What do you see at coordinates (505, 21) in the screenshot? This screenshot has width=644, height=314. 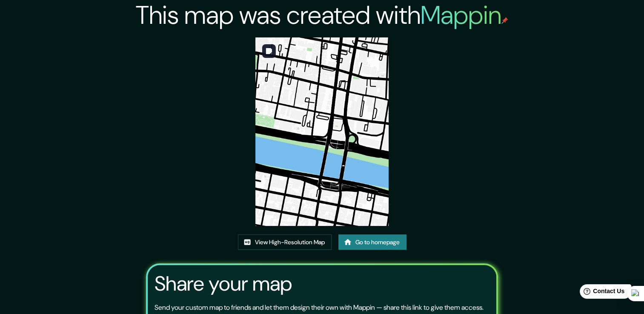 I see `img: mappin-pin` at bounding box center [505, 21].